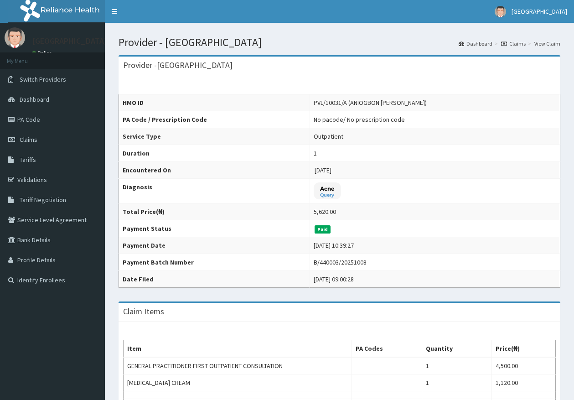  What do you see at coordinates (359, 119) in the screenshot?
I see `div: No pacode / No prescription code` at bounding box center [359, 119].